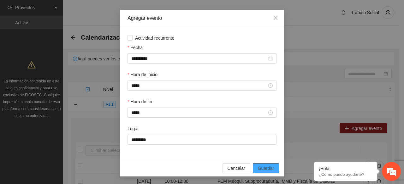 The height and width of the screenshot is (184, 404). I want to click on label: Hora de inicio, so click(142, 75).